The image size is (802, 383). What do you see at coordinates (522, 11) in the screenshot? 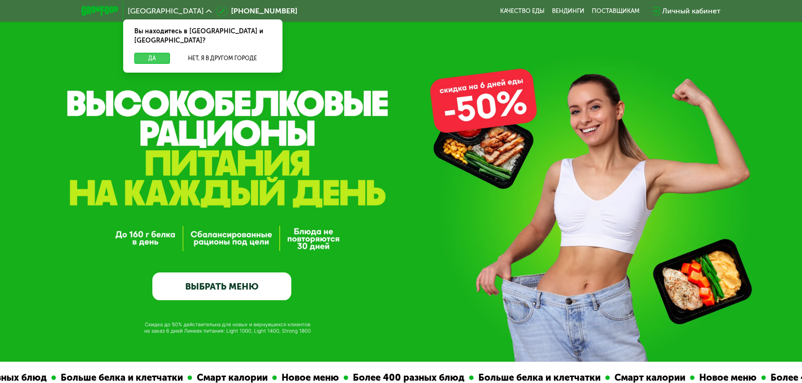
I see `a: Качество еды` at bounding box center [522, 11].